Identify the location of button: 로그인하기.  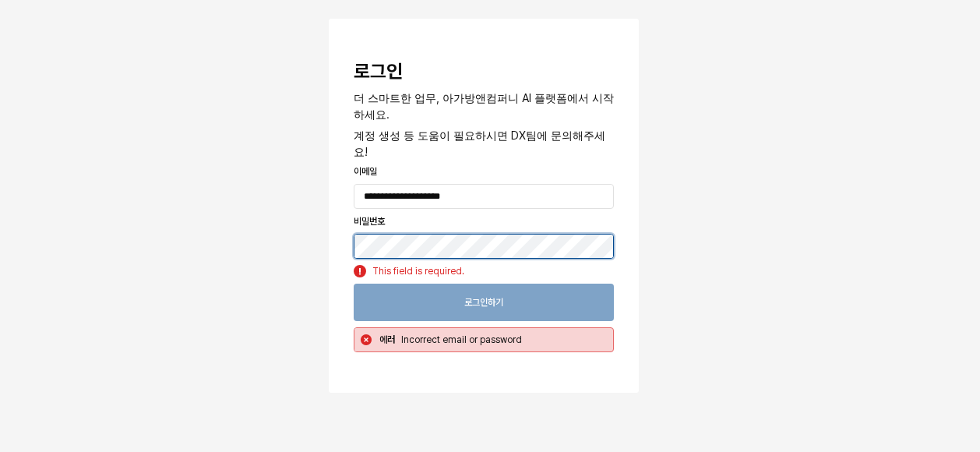
(484, 302).